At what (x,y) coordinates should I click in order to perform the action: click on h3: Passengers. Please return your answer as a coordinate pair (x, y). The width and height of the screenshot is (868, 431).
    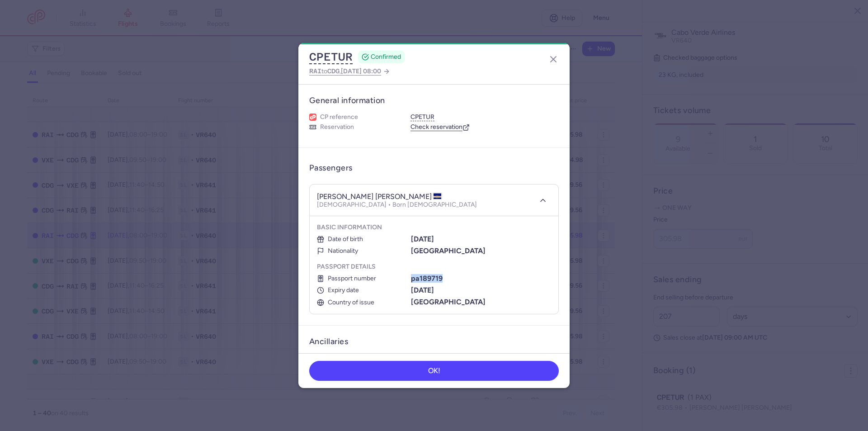
    Looking at the image, I should click on (331, 168).